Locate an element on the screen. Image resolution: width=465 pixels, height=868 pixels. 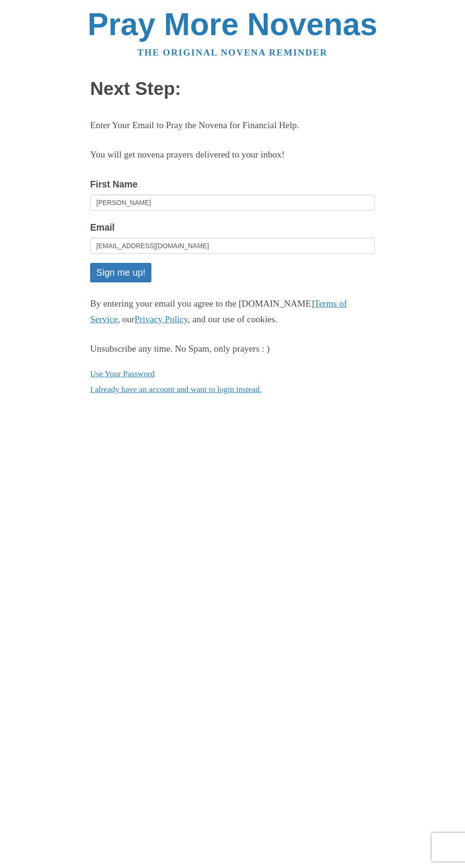
label: Email is located at coordinates (103, 228).